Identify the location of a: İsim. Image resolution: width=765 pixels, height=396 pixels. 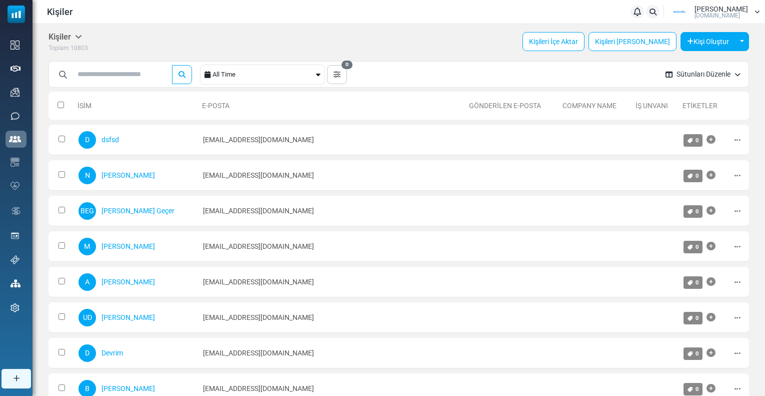
(85, 106).